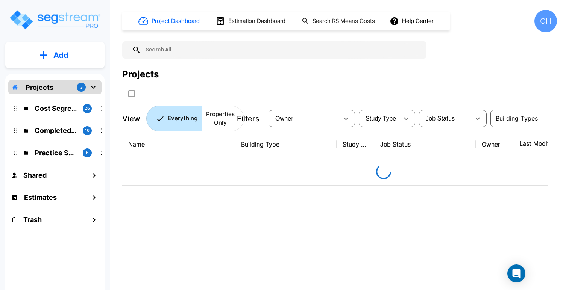  What do you see at coordinates (32, 220) in the screenshot?
I see `h1: Trash` at bounding box center [32, 220].